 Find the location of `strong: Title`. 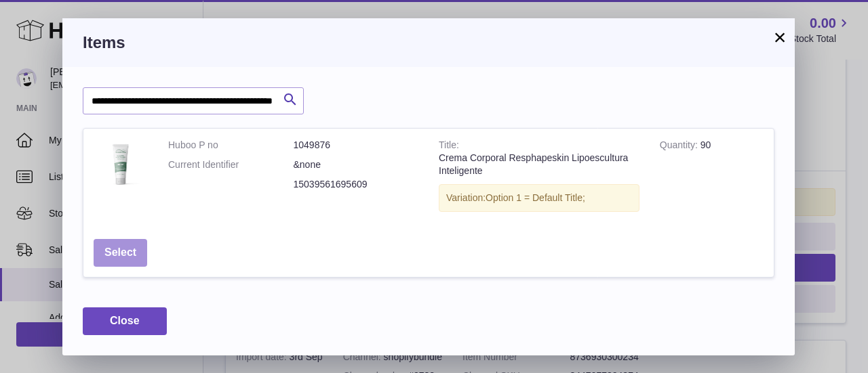

strong: Title is located at coordinates (449, 146).